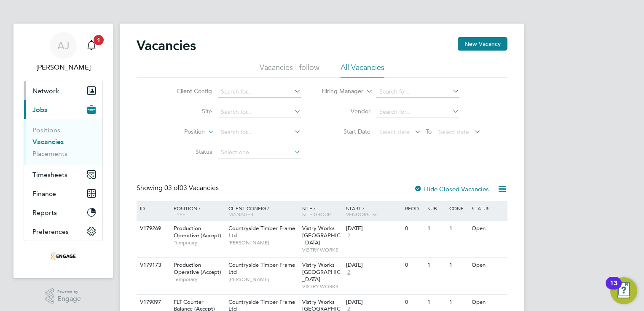 The height and width of the screenshot is (311, 644). Describe the element at coordinates (92, 45) in the screenshot. I see `a: 1` at that location.